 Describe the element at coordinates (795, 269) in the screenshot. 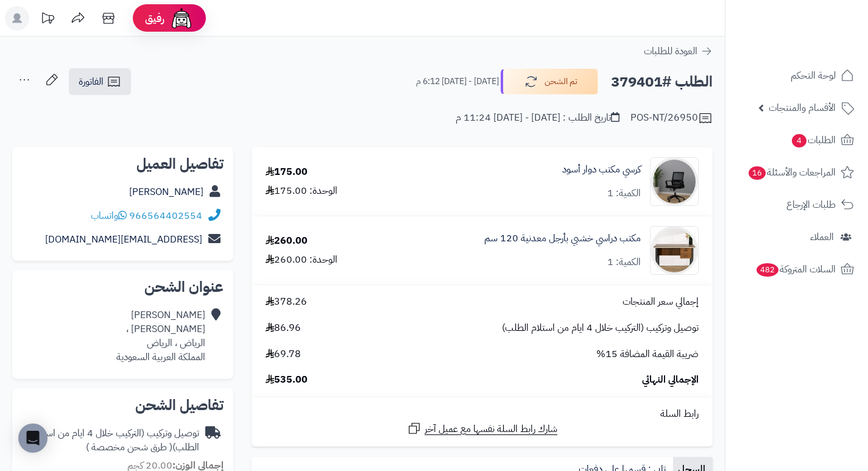

I see `span: السلات المتروكة` at that location.